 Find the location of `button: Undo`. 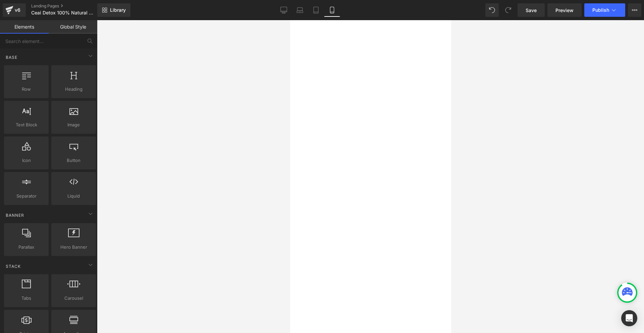

button: Undo is located at coordinates (492, 10).